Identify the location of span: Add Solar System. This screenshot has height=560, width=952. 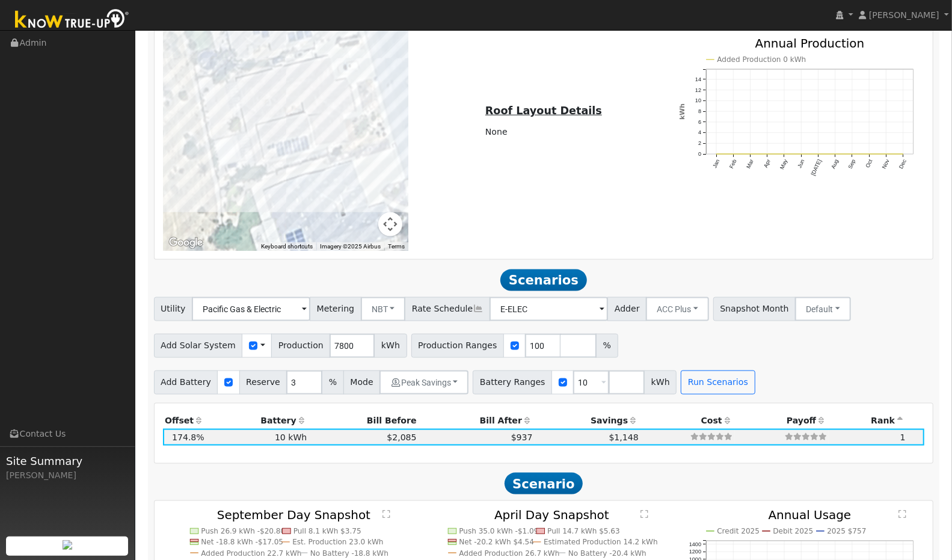
(198, 346).